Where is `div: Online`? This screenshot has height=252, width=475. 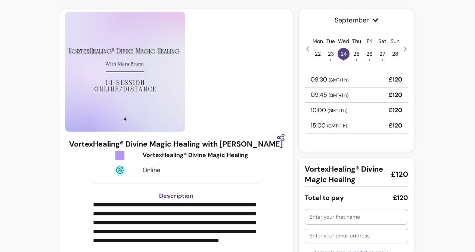 div: Online is located at coordinates (197, 170).